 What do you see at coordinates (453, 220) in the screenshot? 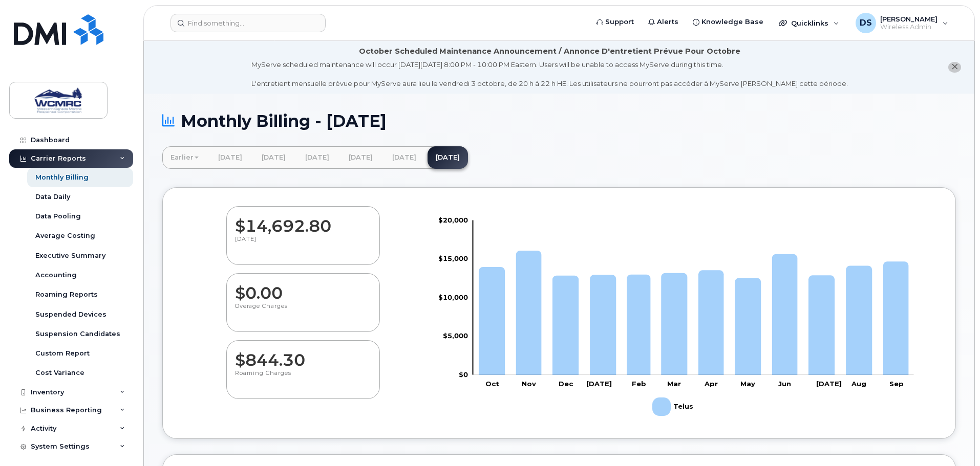
I see `tspan: $20,000` at bounding box center [453, 220].